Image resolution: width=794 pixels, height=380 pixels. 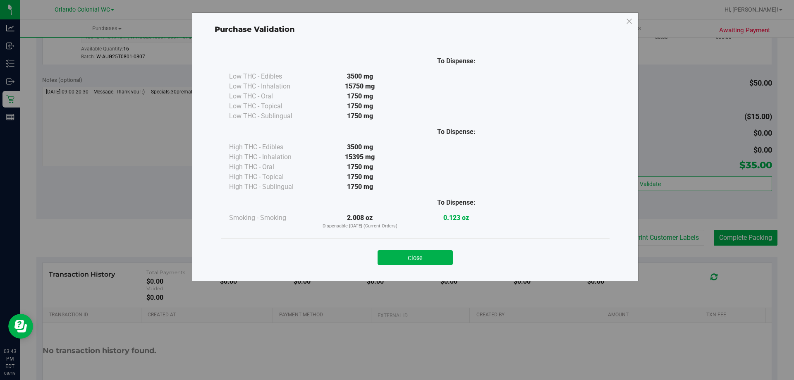 I want to click on div: 15750 mg, so click(x=360, y=86).